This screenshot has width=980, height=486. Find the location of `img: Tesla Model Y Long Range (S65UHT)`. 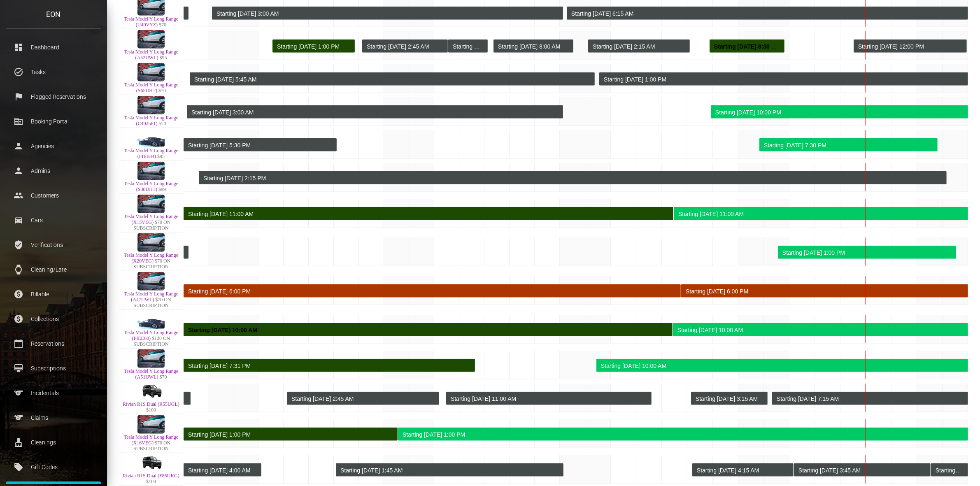

img: Tesla Model Y Long Range (S65UHT) is located at coordinates (151, 72).